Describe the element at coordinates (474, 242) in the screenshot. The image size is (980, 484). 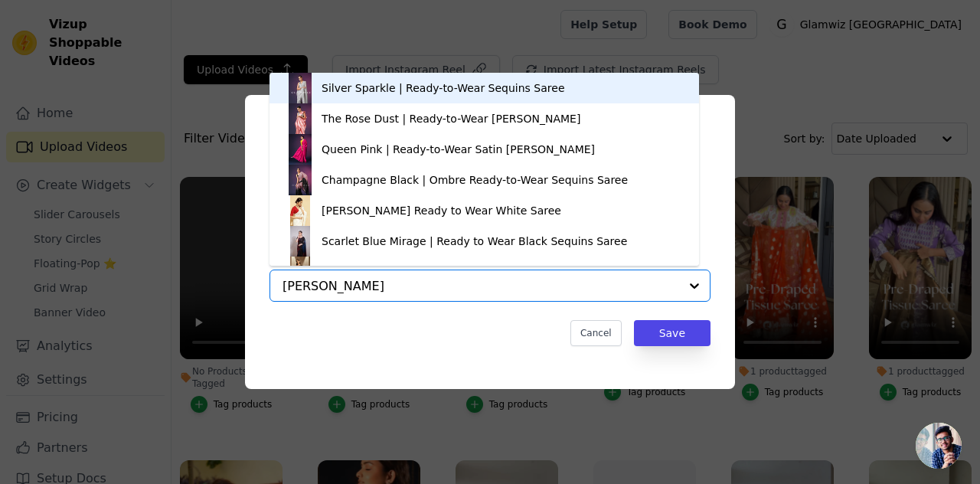
I see `div: Scarlet Blue Mirage | Ready to Wear Black Sequins Saree` at that location.